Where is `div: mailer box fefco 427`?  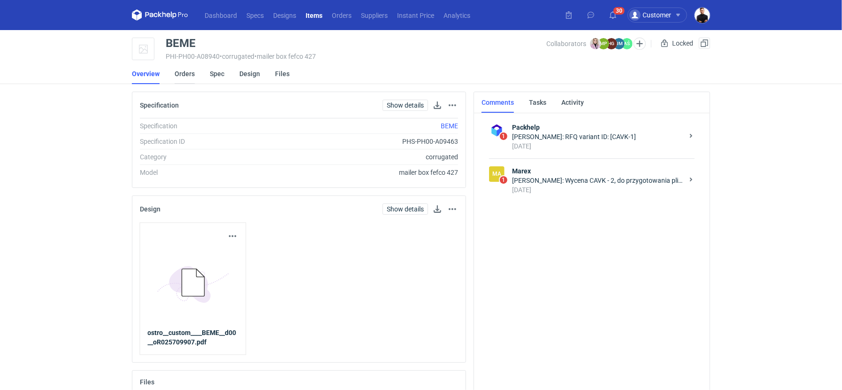
div: mailer box fefco 427 is located at coordinates (362, 172).